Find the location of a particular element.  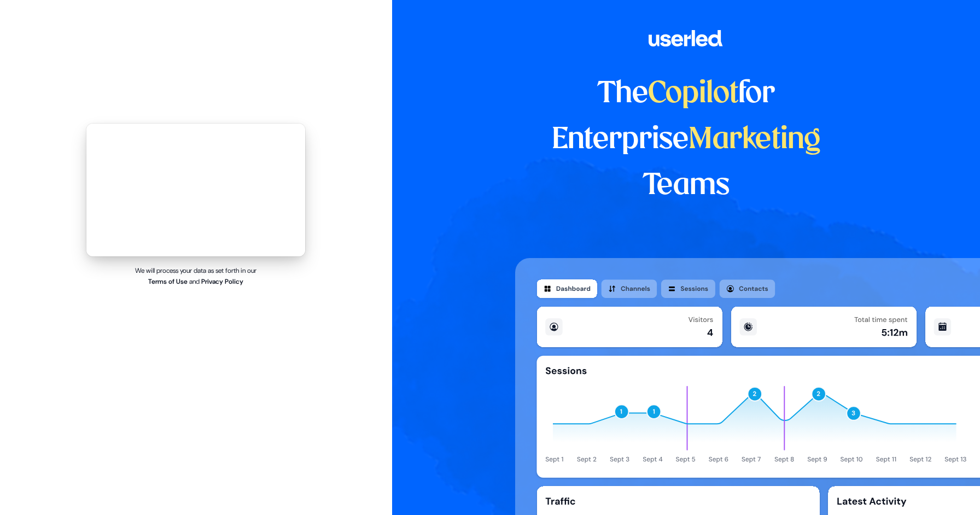

span: Marketing is located at coordinates (754, 140).